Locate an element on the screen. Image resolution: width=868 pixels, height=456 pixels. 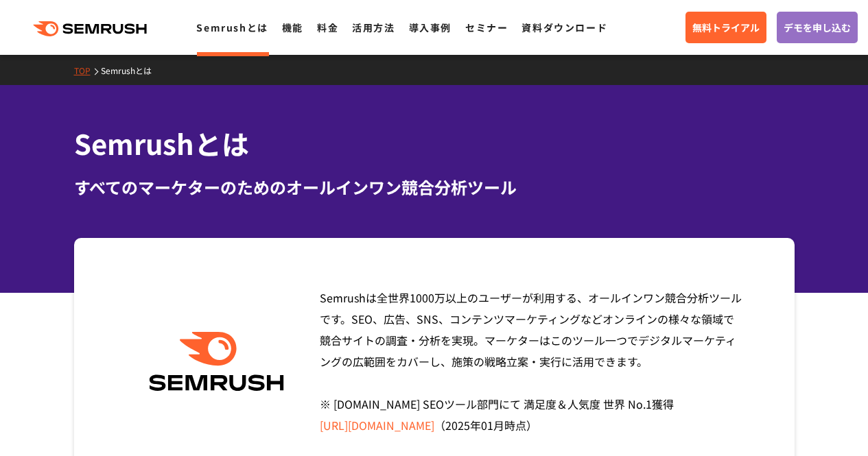
a: 資料ダウンロード is located at coordinates (564, 27).